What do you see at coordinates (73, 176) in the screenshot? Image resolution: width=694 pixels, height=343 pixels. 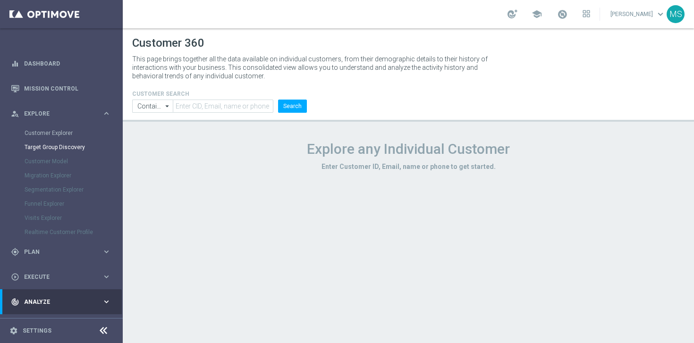 I see `div: Migration Explorer` at bounding box center [73, 176].